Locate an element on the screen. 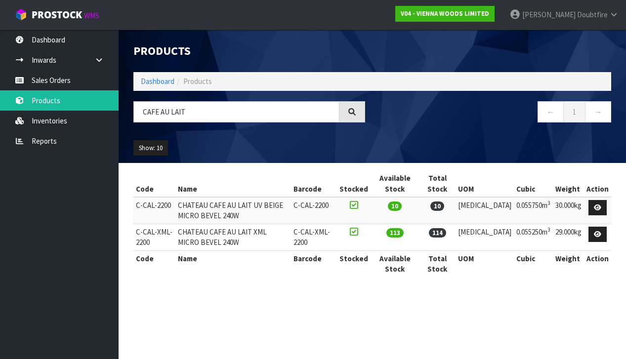 The width and height of the screenshot is (626, 359). a: 1 is located at coordinates (574, 112).